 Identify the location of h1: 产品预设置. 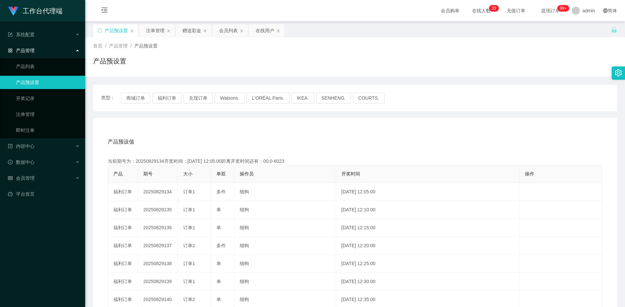
(110, 61).